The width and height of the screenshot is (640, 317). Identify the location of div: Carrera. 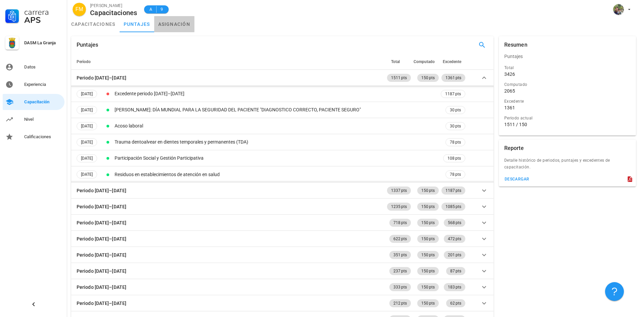
(43, 12).